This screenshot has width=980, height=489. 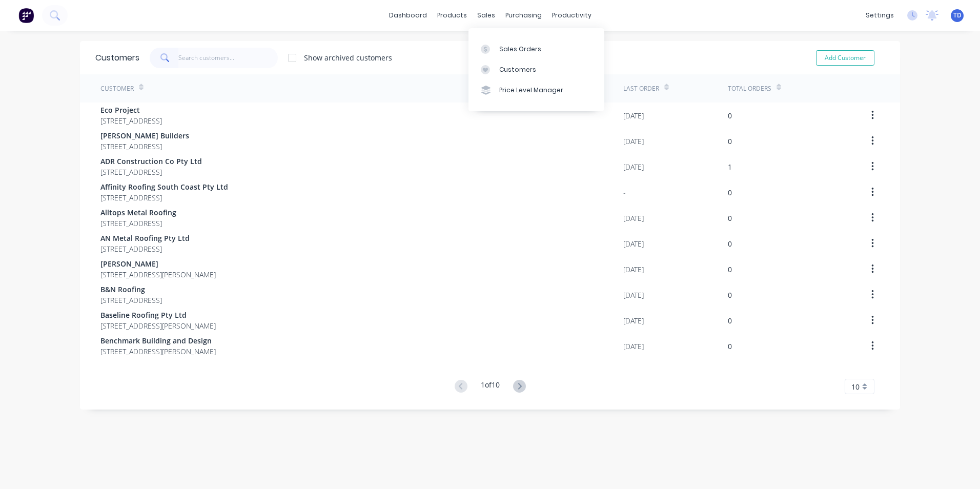 What do you see at coordinates (131, 289) in the screenshot?
I see `span: B&N Roofing` at bounding box center [131, 289].